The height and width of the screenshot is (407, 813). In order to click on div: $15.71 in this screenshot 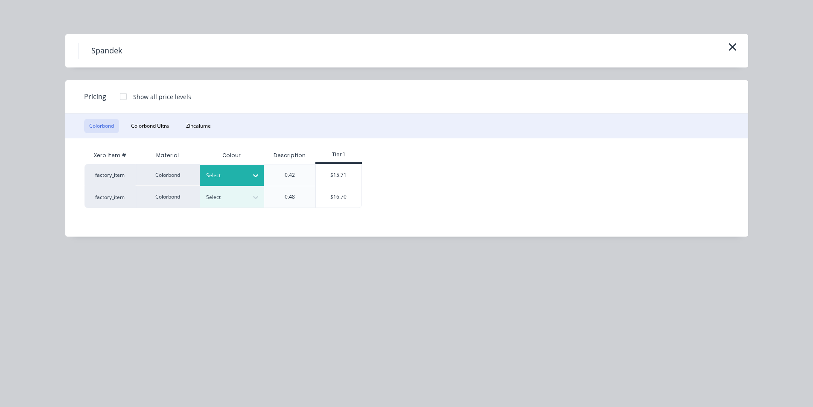, I will do `click(339, 175)`.